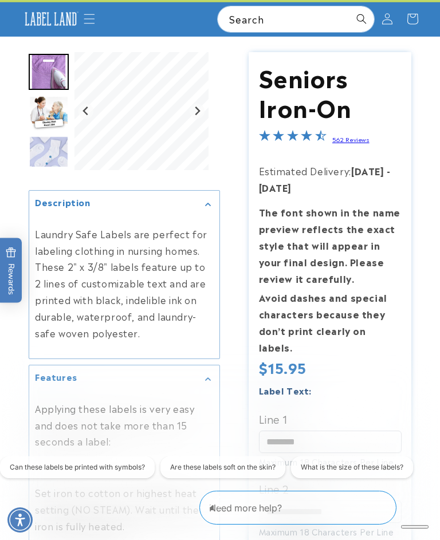 The height and width of the screenshot is (540, 440). What do you see at coordinates (49, 72) in the screenshot?
I see `img: Iron on name label being ironed to shirt` at bounding box center [49, 72].